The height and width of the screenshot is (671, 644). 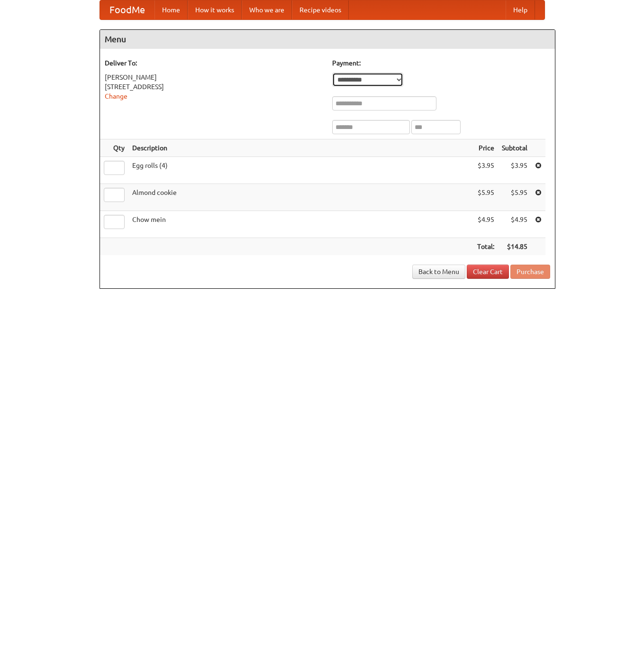 What do you see at coordinates (488, 272) in the screenshot?
I see `a: Clear Cart` at bounding box center [488, 272].